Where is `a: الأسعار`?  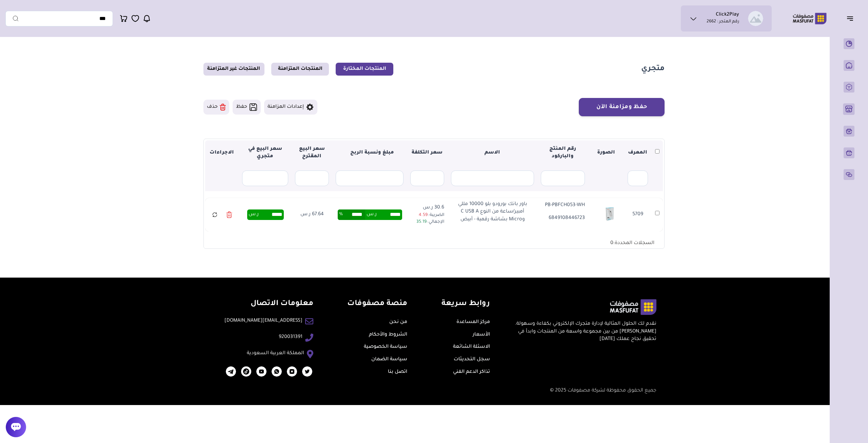 a: الأسعار is located at coordinates (481, 335).